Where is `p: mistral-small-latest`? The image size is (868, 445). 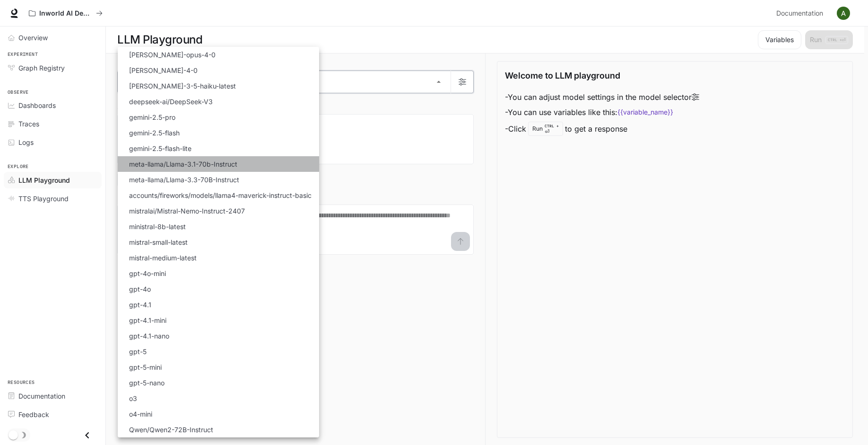
p: mistral-small-latest is located at coordinates (158, 242).